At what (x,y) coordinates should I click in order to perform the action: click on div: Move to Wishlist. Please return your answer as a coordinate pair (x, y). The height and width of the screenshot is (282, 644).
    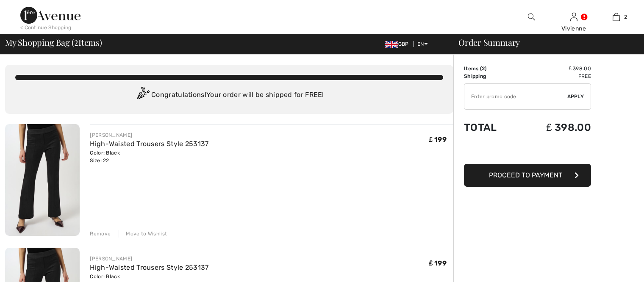
    Looking at the image, I should click on (143, 234).